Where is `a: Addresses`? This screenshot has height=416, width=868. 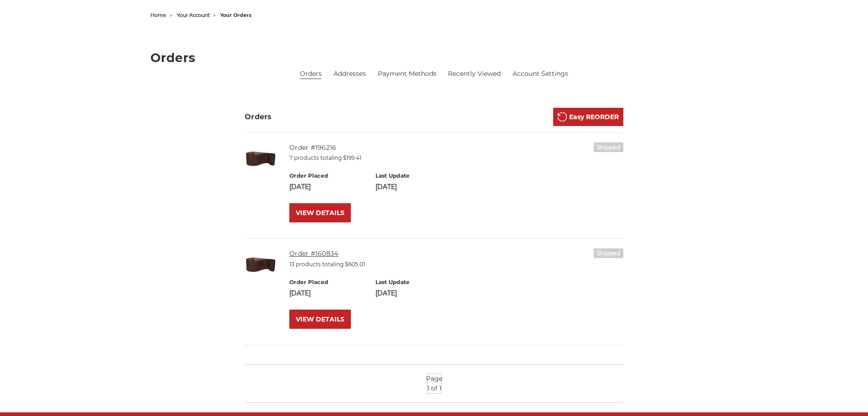 a: Addresses is located at coordinates (350, 74).